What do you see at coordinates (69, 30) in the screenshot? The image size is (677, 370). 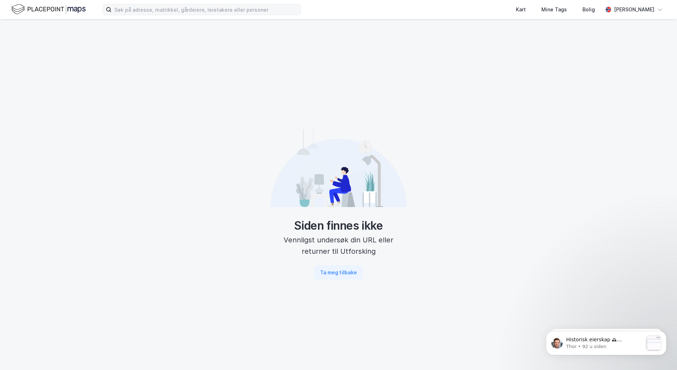 I see `p: Message from Thor, sent 92 u siden` at bounding box center [69, 30].